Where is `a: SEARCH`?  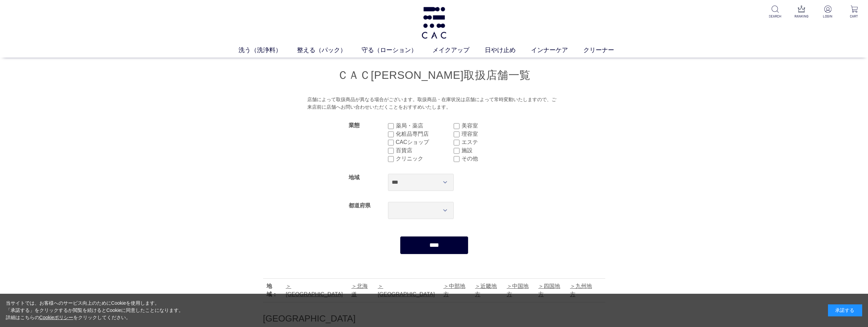 a: SEARCH is located at coordinates (776, 12).